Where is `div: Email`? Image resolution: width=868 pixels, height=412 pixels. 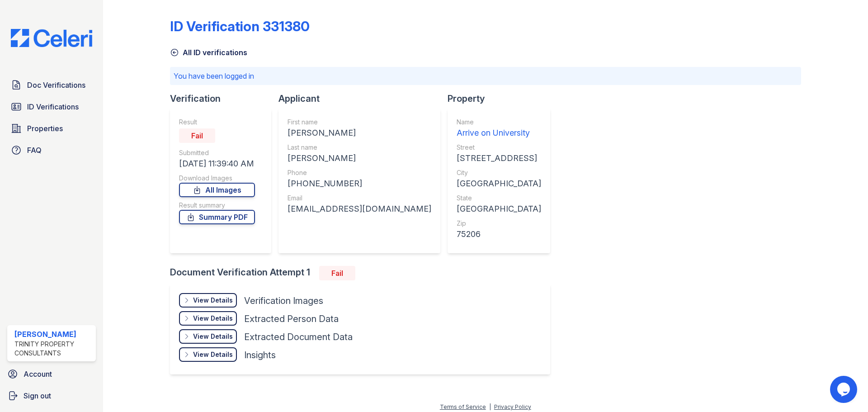 div: Email is located at coordinates (359, 198).